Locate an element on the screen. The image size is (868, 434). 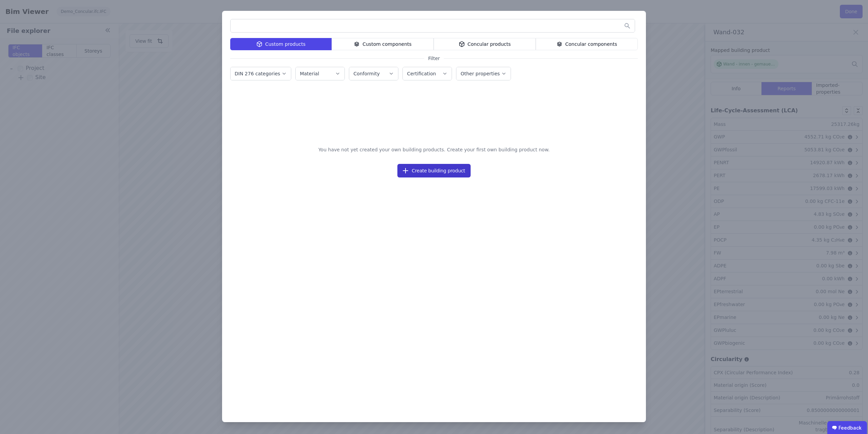
button: Other properties is located at coordinates (483, 74).